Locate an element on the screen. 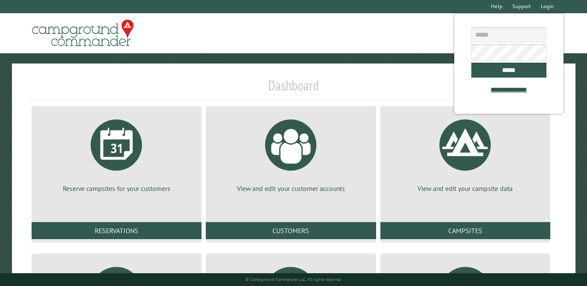 This screenshot has width=587, height=286. h1: Dashboard is located at coordinates (294, 89).